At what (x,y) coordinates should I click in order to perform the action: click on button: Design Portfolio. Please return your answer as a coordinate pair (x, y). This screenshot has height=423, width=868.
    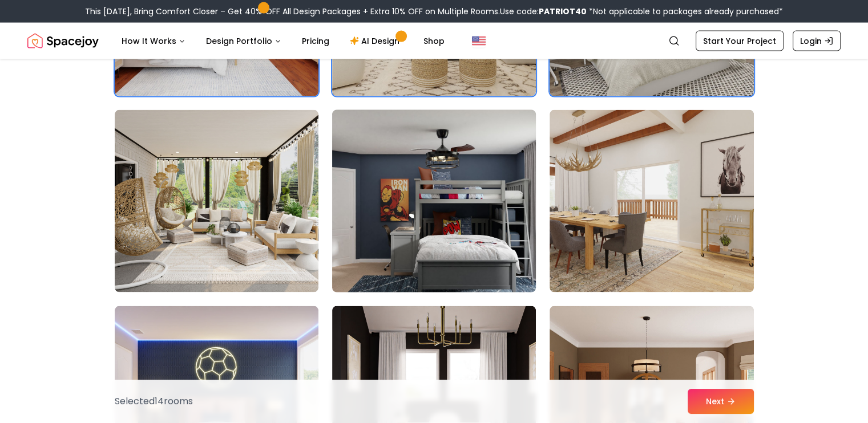
    Looking at the image, I should click on (244, 41).